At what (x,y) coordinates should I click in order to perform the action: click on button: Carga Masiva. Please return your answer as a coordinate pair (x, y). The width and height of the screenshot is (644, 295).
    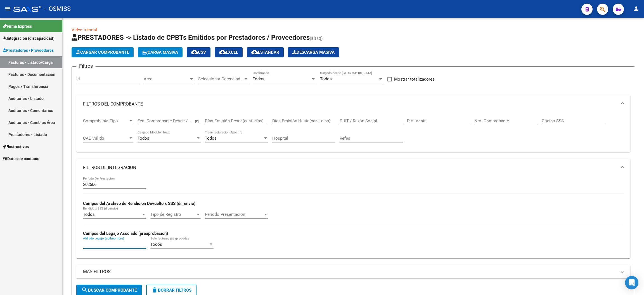
    Looking at the image, I should click on (160, 53).